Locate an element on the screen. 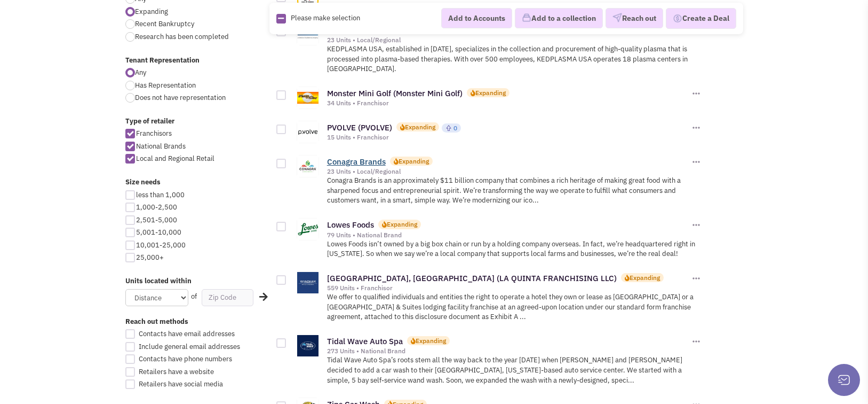 Image resolution: width=868 pixels, height=404 pixels. div: 34 Units • Franchisor is located at coordinates (509, 103).